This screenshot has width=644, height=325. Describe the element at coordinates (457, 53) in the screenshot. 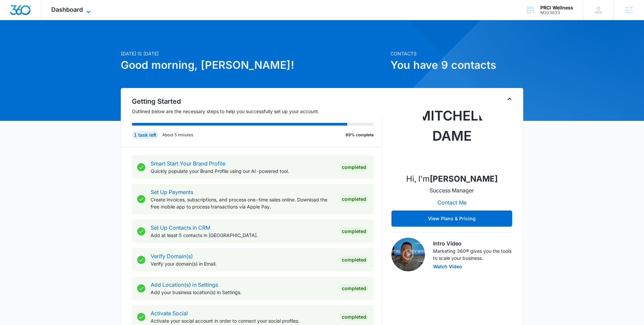

I see `p: Contacts` at that location.